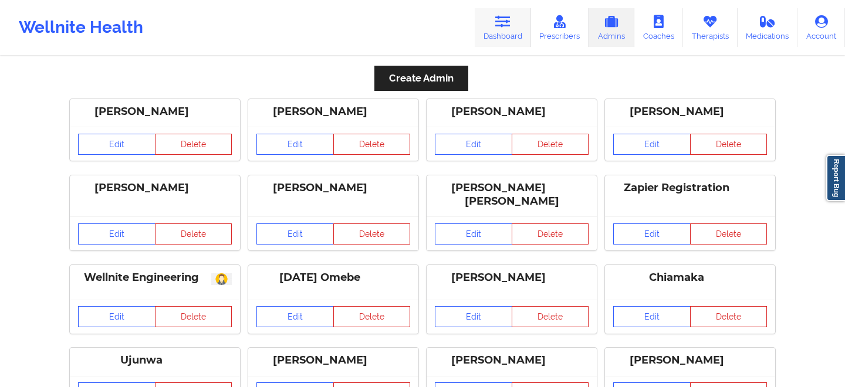  I want to click on a: Dashboard, so click(503, 28).